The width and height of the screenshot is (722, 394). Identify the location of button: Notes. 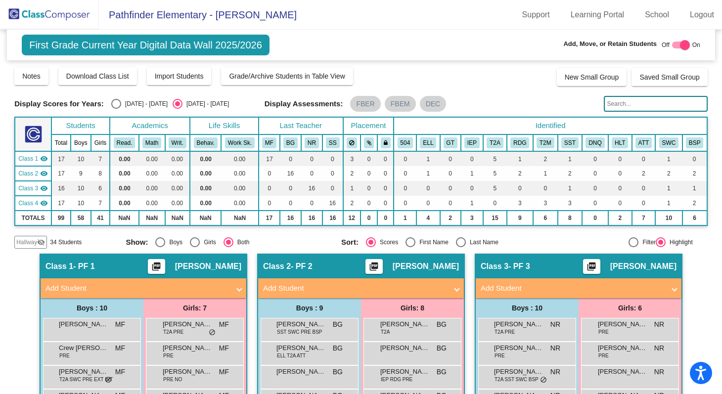
(31, 76).